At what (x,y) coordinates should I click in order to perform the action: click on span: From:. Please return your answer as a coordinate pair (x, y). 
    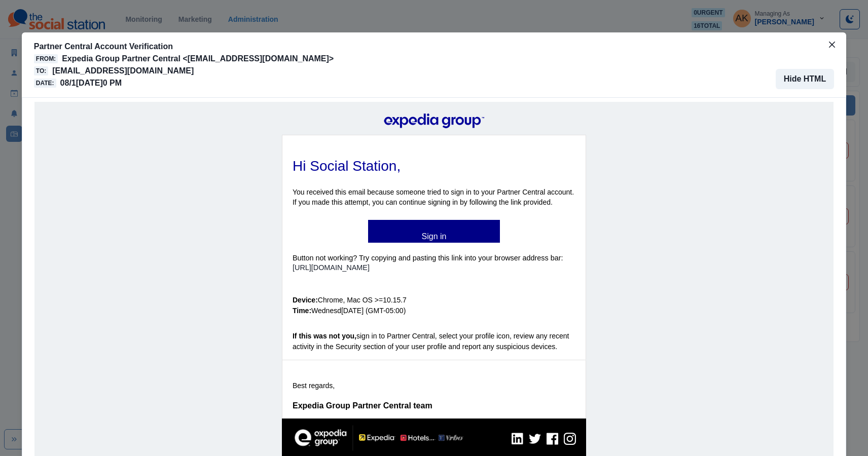
    Looking at the image, I should click on (46, 59).